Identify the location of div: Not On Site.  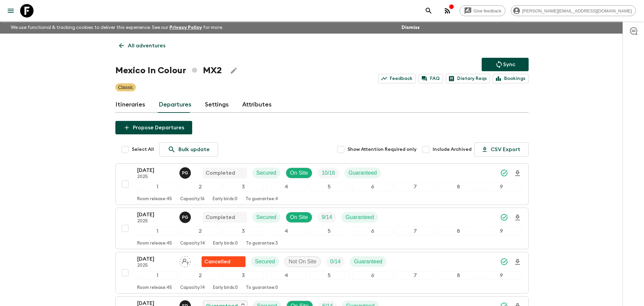
(303, 262).